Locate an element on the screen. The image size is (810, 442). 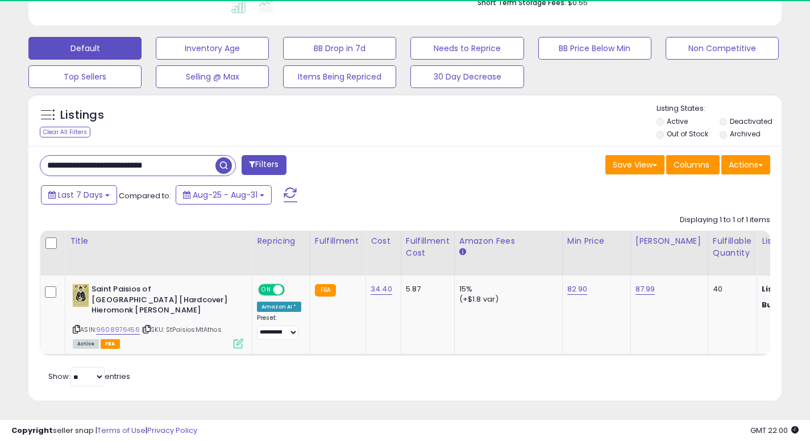
div: Fulfillment is located at coordinates (337, 241).